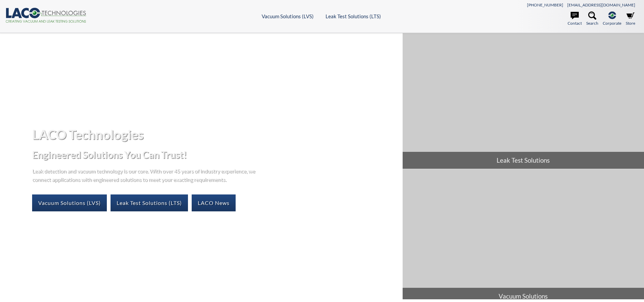 The image size is (644, 302). Describe the element at coordinates (612, 23) in the screenshot. I see `span: Corporate` at that location.